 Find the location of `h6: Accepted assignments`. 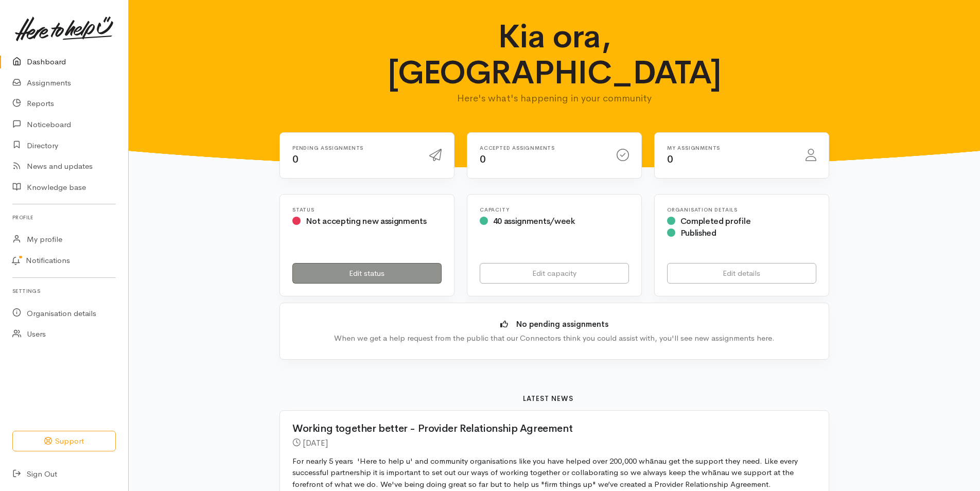

h6: Accepted assignments is located at coordinates (542, 147).